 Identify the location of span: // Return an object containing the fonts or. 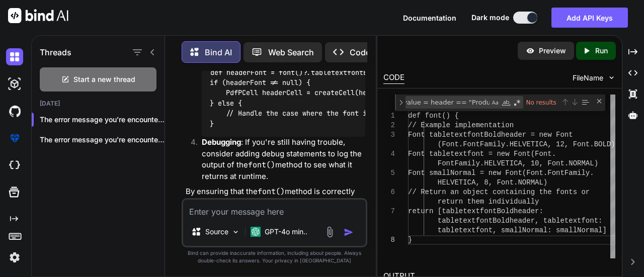
(498, 192).